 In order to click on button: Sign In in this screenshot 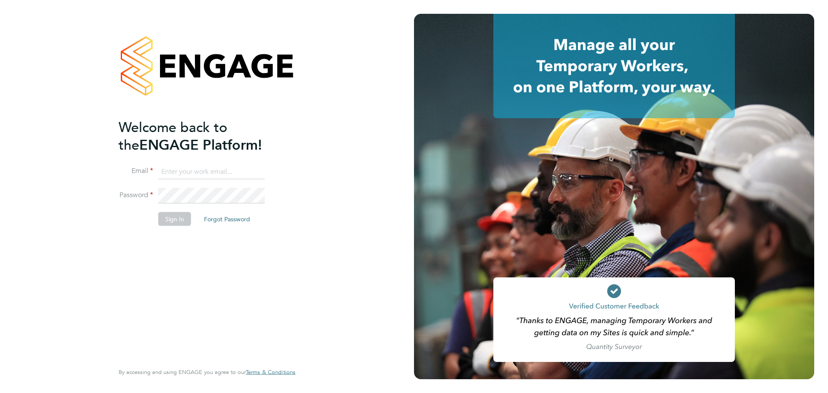, I will do `click(175, 219)`.